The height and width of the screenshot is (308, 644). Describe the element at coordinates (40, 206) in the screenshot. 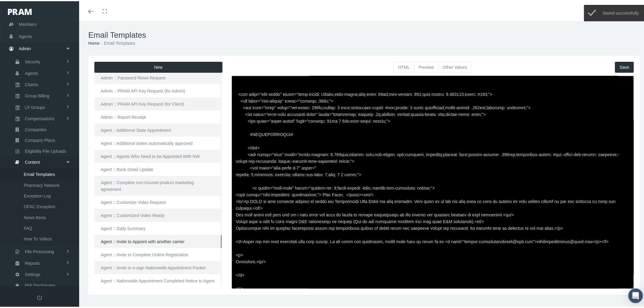

I see `span: OFAC Exception` at that location.